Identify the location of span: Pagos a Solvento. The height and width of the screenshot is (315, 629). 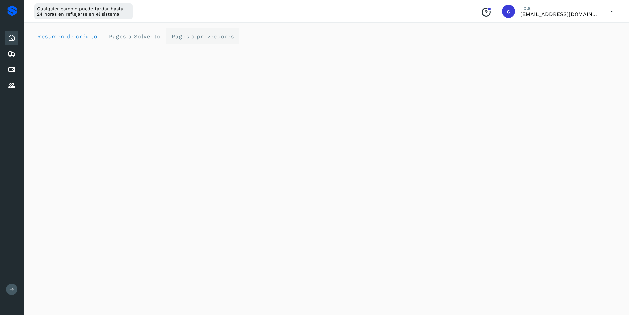
(134, 36).